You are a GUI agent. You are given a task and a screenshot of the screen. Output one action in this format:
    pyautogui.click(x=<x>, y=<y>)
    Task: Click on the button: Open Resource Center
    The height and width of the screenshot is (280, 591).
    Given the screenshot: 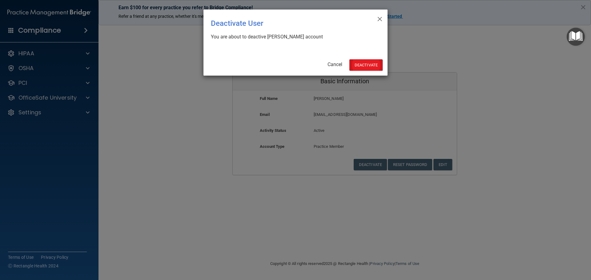 What is the action you would take?
    pyautogui.click(x=576, y=37)
    